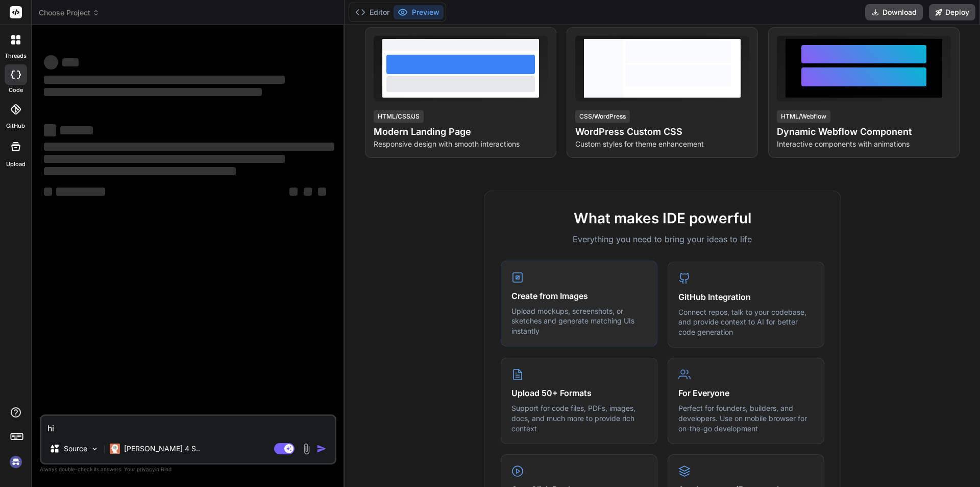  I want to click on p: Custom styles for theme enhancement, so click(662, 144).